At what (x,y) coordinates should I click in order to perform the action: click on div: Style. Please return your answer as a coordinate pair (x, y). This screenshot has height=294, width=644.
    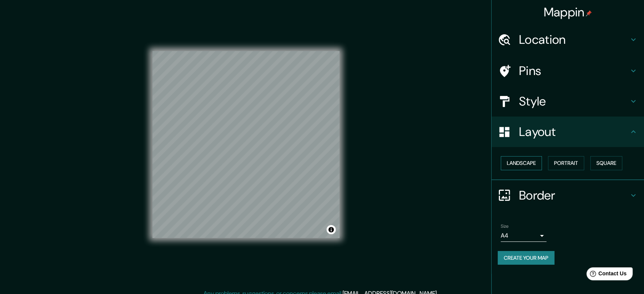
    Looking at the image, I should click on (568, 101).